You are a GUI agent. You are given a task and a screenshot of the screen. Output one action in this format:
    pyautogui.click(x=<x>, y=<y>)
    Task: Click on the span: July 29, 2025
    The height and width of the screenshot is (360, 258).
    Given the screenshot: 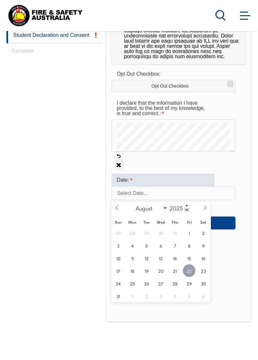 What is the action you would take?
    pyautogui.click(x=147, y=233)
    